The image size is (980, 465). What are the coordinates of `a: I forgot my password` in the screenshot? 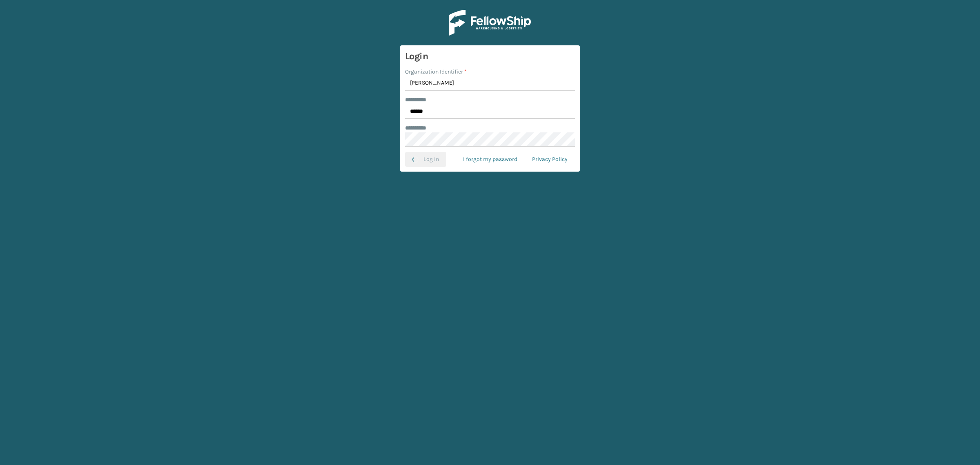 It's located at (490, 159).